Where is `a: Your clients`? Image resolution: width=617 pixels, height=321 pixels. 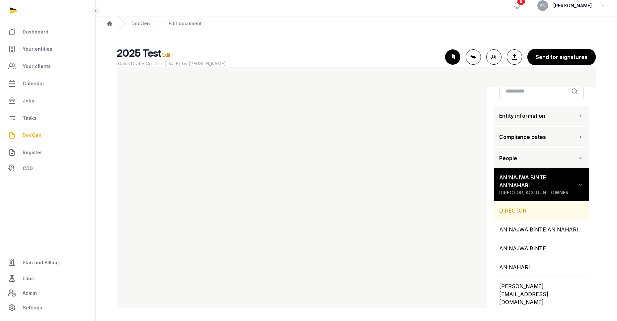 a: Your clients is located at coordinates (47, 66).